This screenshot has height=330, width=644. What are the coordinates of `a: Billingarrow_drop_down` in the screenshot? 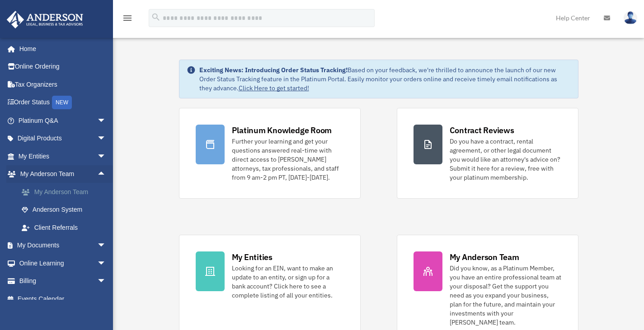 It's located at (63, 281).